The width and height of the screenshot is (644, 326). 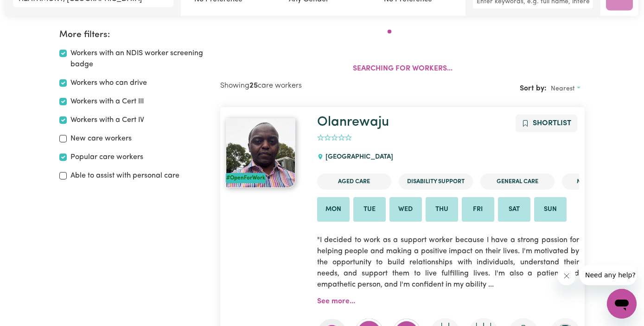 What do you see at coordinates (353, 122) in the screenshot?
I see `a: Olanrewaju` at bounding box center [353, 122].